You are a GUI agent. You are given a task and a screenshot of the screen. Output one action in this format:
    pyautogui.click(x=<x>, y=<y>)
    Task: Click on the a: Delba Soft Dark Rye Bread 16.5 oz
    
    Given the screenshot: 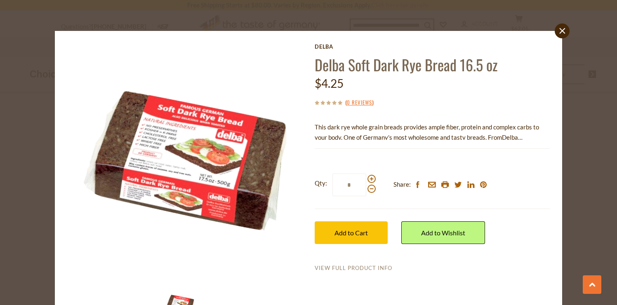 What is the action you would take?
    pyautogui.click(x=406, y=64)
    